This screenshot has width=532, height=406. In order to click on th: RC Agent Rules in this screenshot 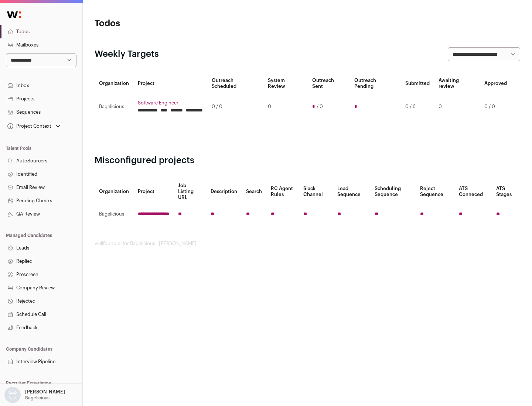, I will do `click(282, 192)`.